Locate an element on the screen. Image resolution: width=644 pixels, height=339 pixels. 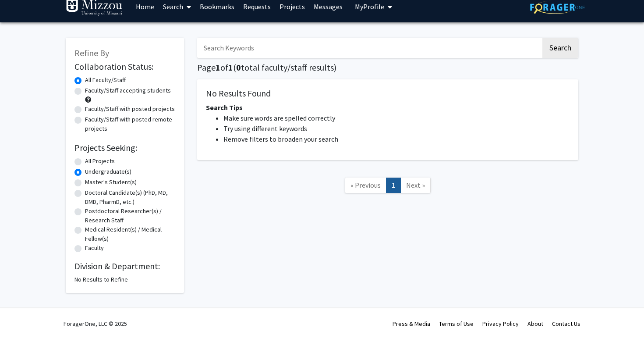
div: No Results to Refine is located at coordinates (125, 279).